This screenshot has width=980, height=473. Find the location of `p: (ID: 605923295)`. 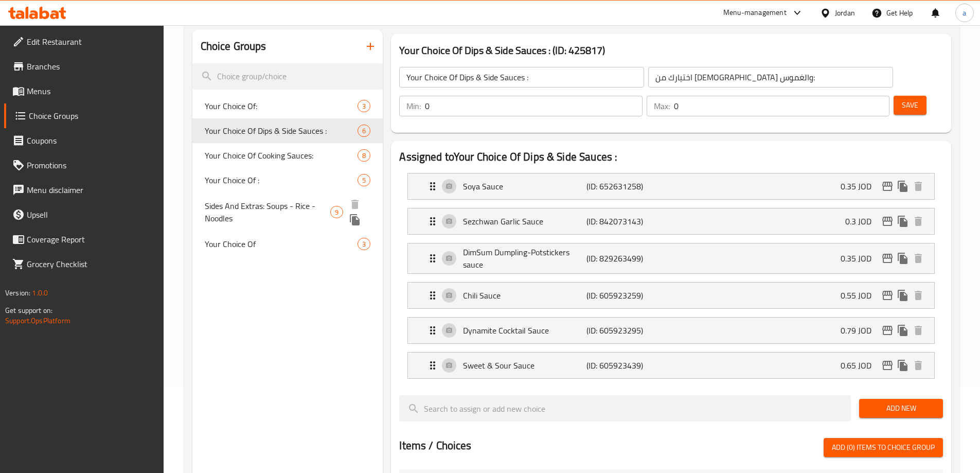

p: (ID: 605923295) is located at coordinates (628, 331).